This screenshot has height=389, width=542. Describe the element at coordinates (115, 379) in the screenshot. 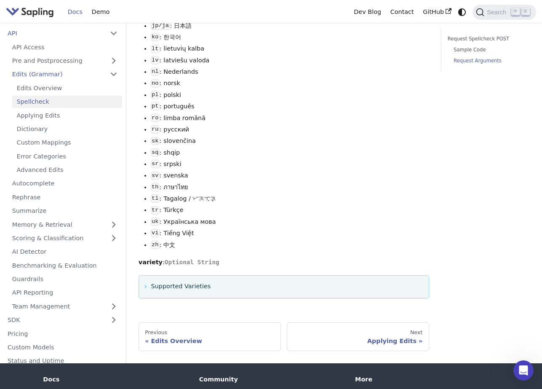

I see `div: Docs` at that location.